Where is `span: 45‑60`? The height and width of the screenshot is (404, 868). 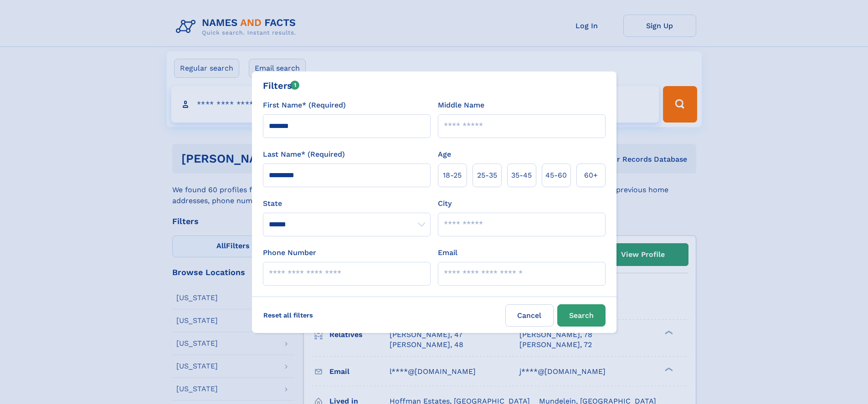 span: 45‑60 is located at coordinates (556, 175).